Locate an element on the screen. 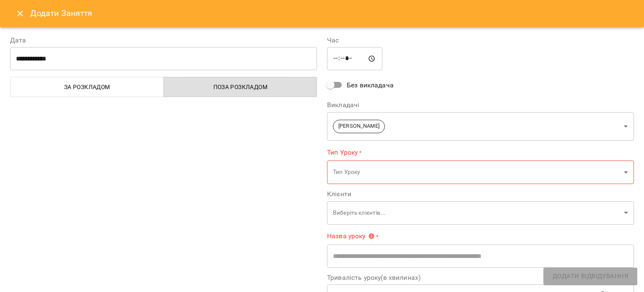  span: За розкладом is located at coordinates (87, 87).